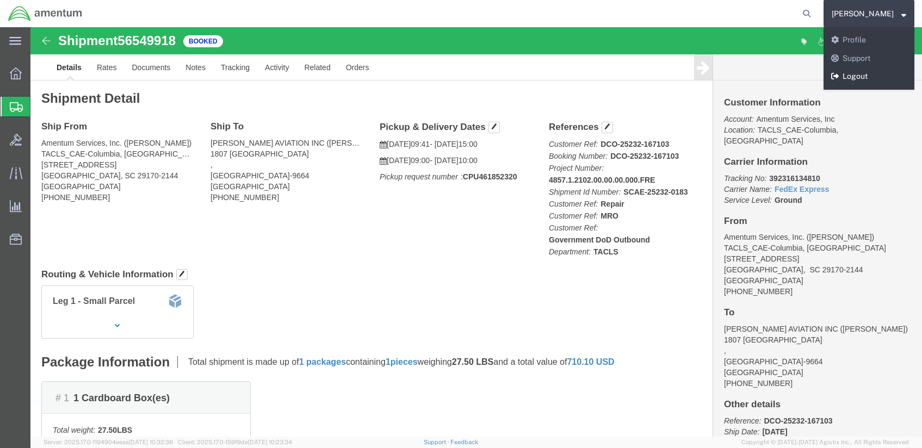 Image resolution: width=922 pixels, height=448 pixels. I want to click on a: Logout, so click(869, 77).